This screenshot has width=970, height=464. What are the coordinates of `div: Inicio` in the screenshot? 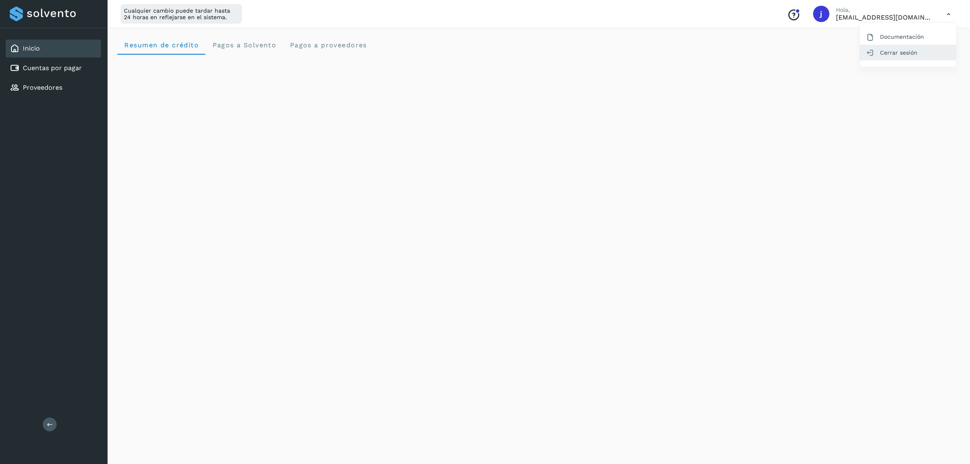 It's located at (53, 48).